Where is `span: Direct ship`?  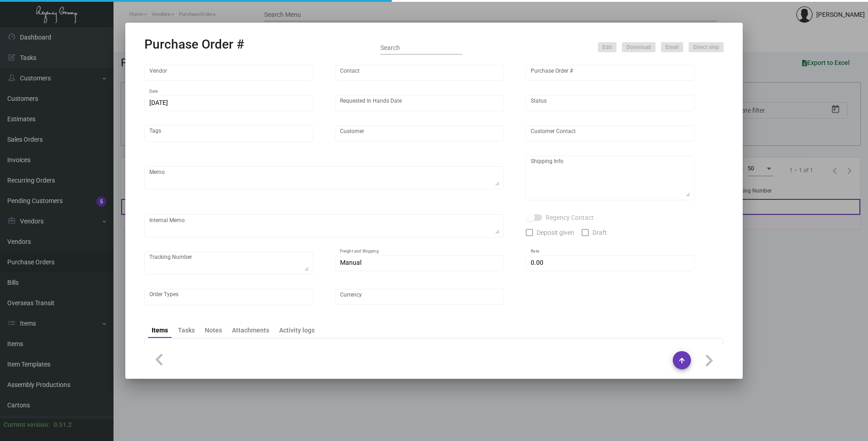
span: Direct ship is located at coordinates (706, 47).